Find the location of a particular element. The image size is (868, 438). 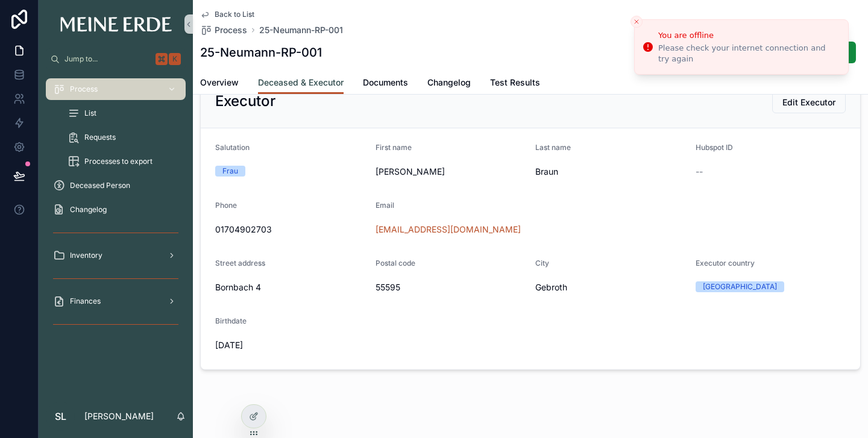

a: List is located at coordinates (123, 114).